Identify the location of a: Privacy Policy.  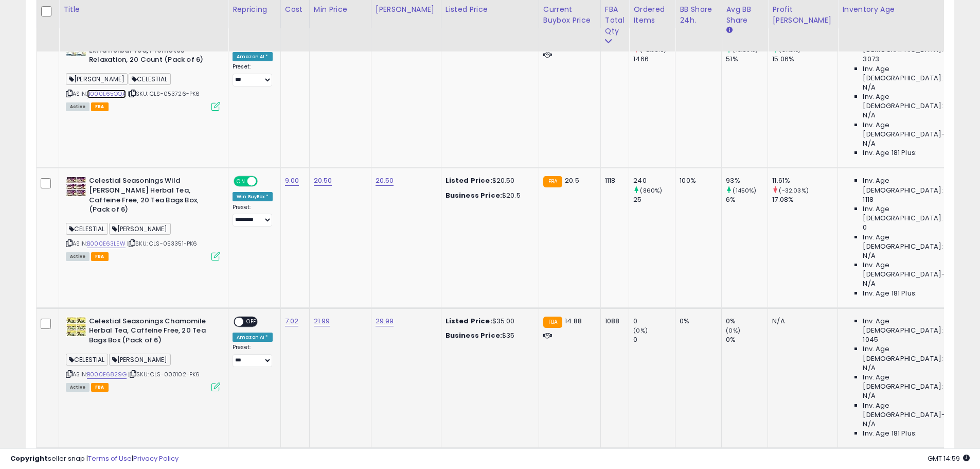
(156, 458).